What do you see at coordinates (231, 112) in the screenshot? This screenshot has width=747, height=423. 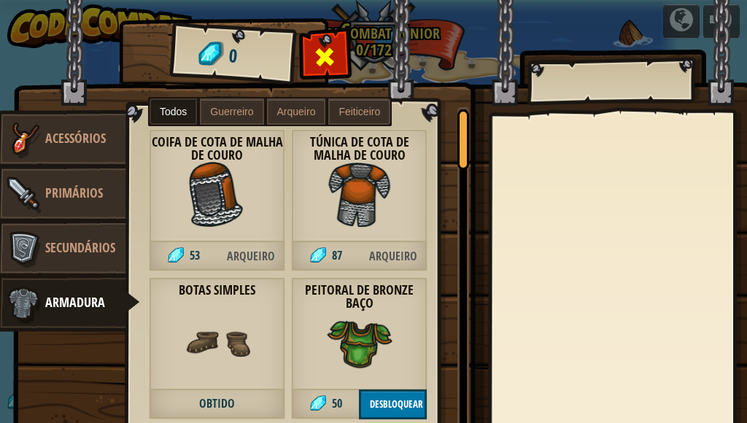 I see `span: Guerreiro` at bounding box center [231, 112].